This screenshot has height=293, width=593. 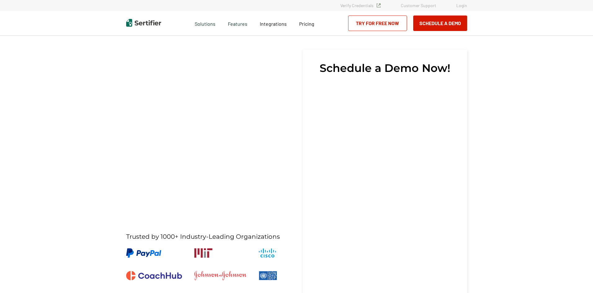 I want to click on img: UNDP, so click(x=268, y=276).